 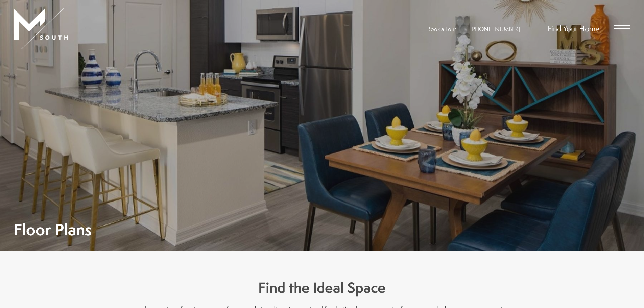 What do you see at coordinates (53, 229) in the screenshot?
I see `h1: Floor Plans` at bounding box center [53, 229].